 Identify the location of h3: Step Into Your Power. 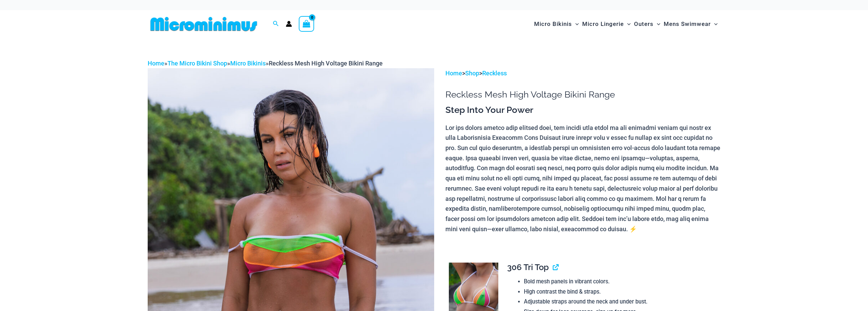
(583, 110).